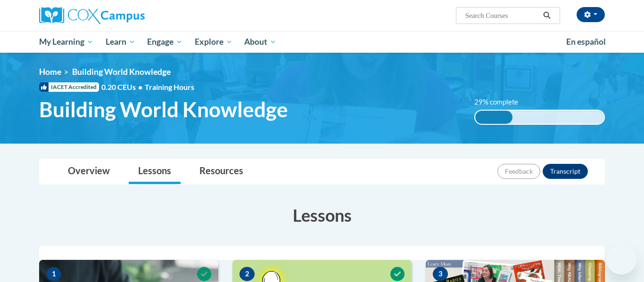 The width and height of the screenshot is (644, 282). What do you see at coordinates (440, 275) in the screenshot?
I see `span: 3` at bounding box center [440, 275].